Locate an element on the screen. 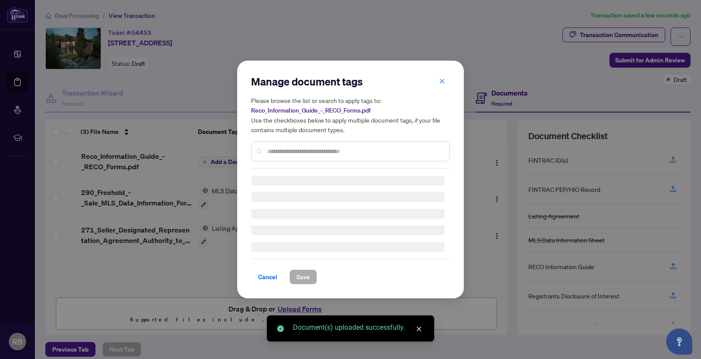  div: Document(s) uploaded successfully. is located at coordinates (358, 327).